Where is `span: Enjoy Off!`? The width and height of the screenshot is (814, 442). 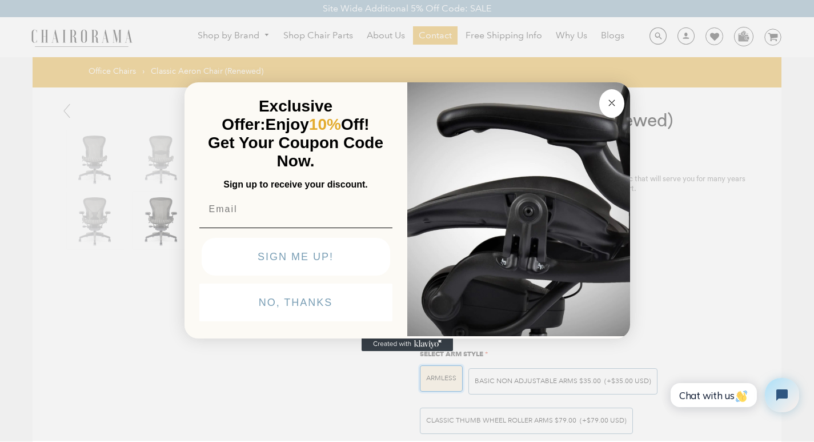 span: Enjoy Off! is located at coordinates (318, 124).